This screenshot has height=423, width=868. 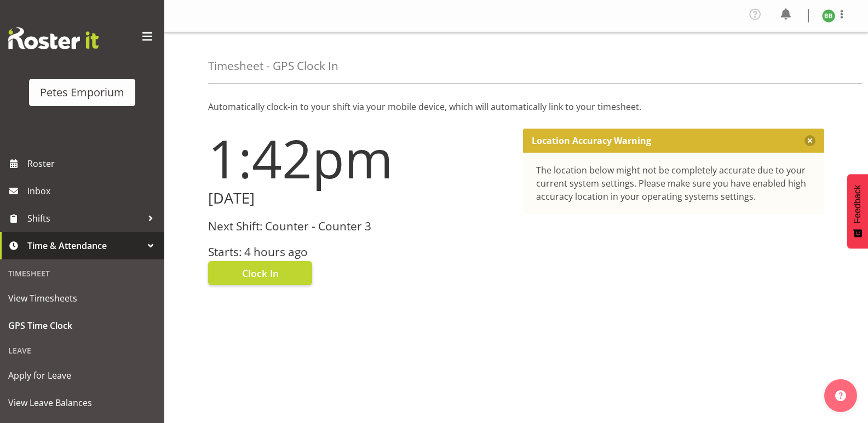 I want to click on span: Inbox, so click(x=93, y=191).